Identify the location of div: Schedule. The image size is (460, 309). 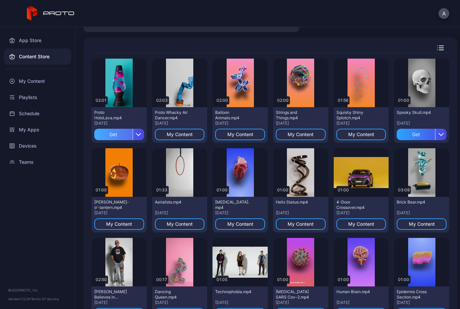
(37, 114).